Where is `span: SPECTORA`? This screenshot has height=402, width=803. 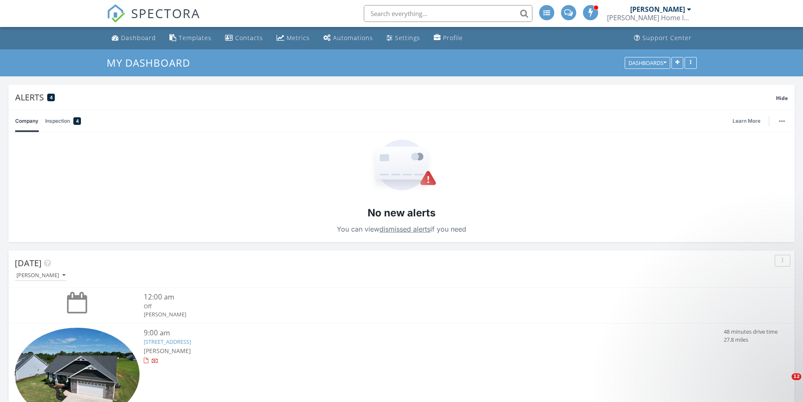 span: SPECTORA is located at coordinates (166, 13).